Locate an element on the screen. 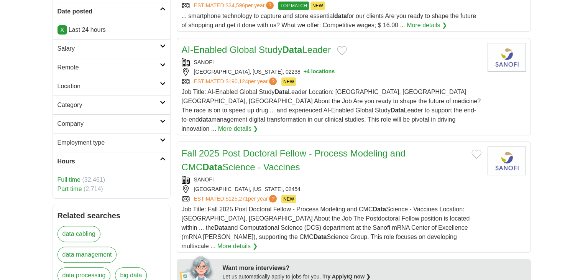  a: Salary is located at coordinates (111, 48).